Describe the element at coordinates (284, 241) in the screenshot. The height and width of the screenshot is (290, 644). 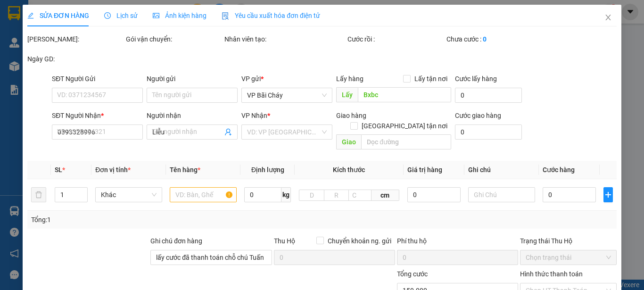
I see `span: Thu Hộ` at that location.